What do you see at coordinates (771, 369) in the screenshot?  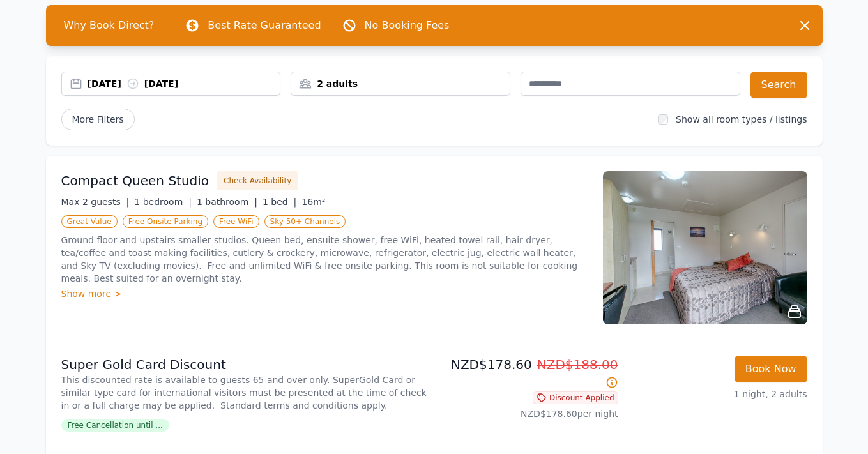 I see `button: Book Now` at bounding box center [771, 369].